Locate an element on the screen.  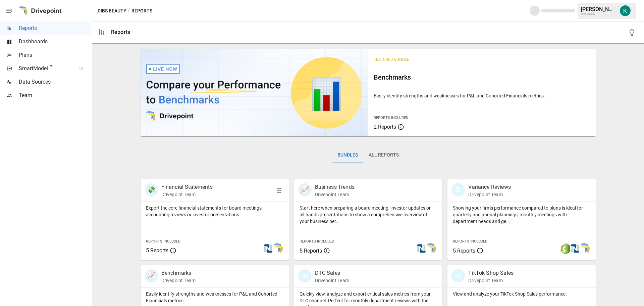
button: DIBS Beauty is located at coordinates (112, 11).